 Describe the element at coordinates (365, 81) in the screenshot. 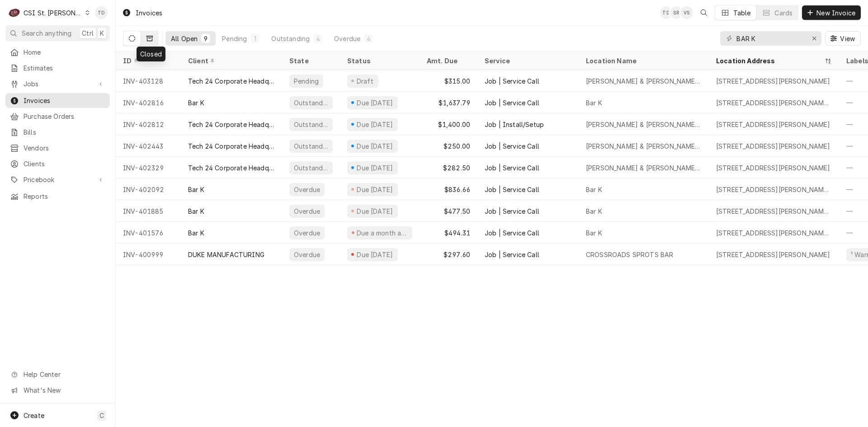

I see `div: Draft` at that location.